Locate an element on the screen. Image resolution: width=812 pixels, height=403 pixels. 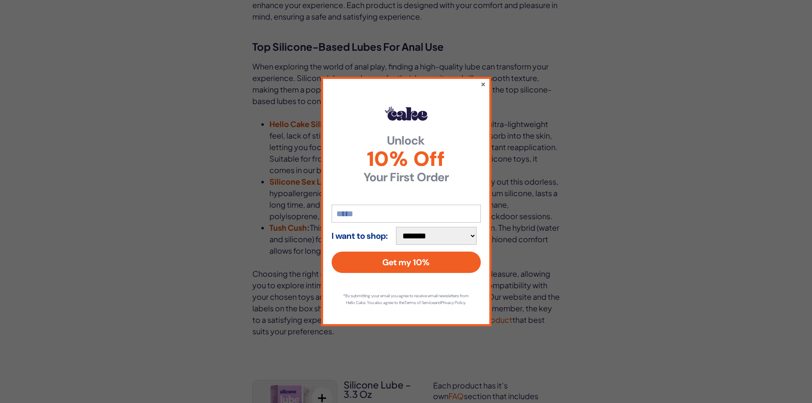
strong: I want to shop: is located at coordinates (360, 236).